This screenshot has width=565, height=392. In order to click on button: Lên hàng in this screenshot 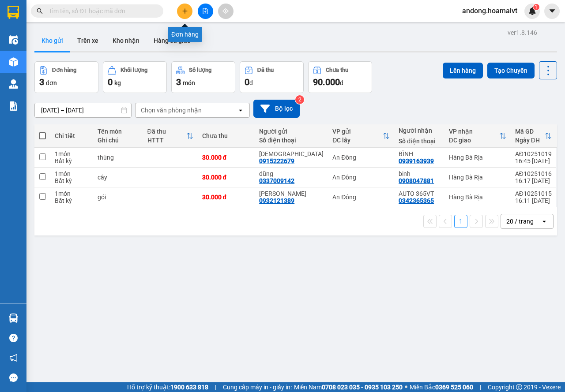, I will do `click(463, 71)`.